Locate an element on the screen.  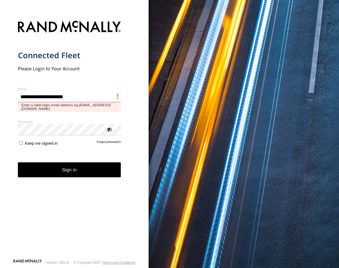
a: Forgot password? is located at coordinates (109, 143).